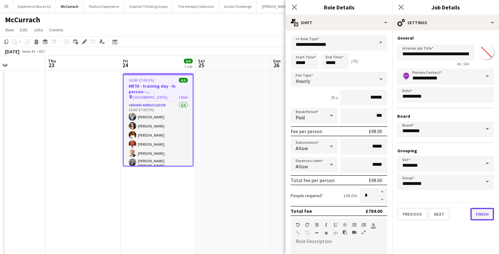 The image size is (499, 254). What do you see at coordinates (276, 65) in the screenshot?
I see `span: 26` at bounding box center [276, 65].